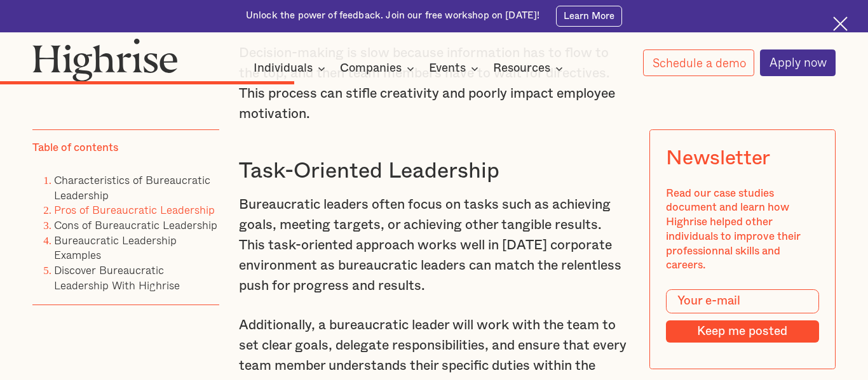 This screenshot has width=868, height=380. I want to click on input: Keep me posted, so click(742, 332).